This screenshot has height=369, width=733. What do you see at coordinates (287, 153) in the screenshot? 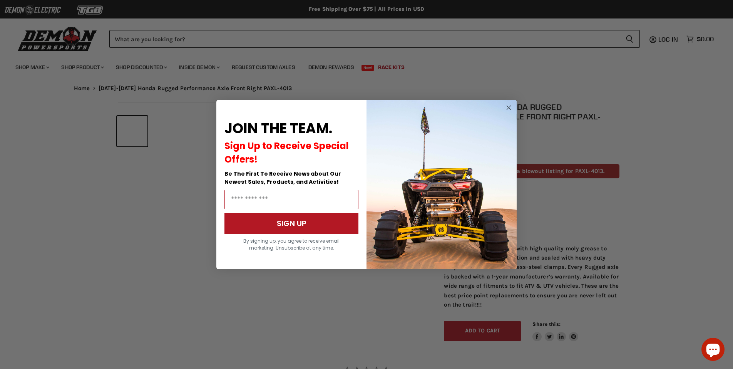
I see `span: Sign Up to Receive Special Offers!` at bounding box center [287, 153].